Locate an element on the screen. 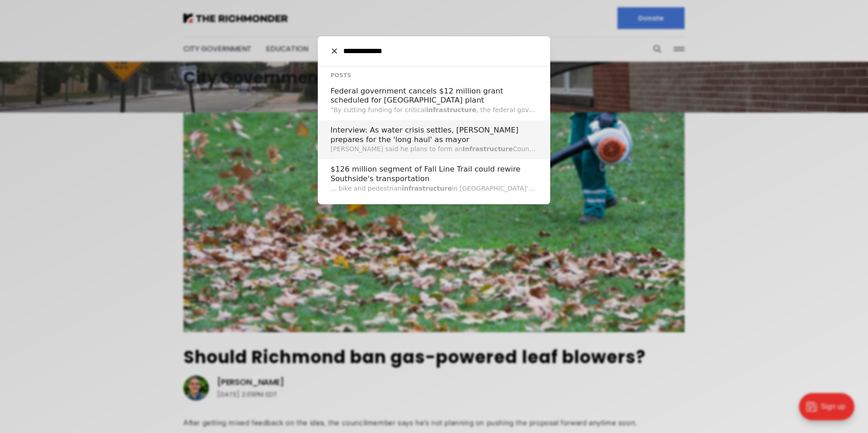  h1: Posts is located at coordinates (434, 75).